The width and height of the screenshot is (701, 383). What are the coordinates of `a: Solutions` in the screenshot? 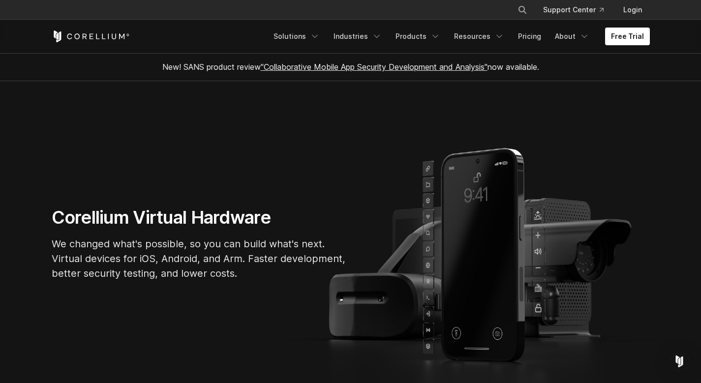 It's located at (297, 36).